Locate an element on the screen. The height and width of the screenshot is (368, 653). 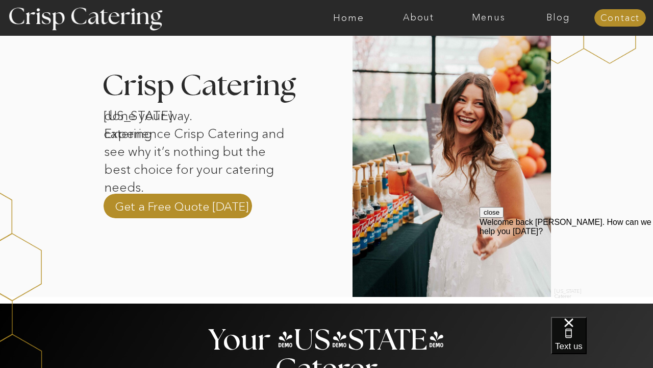
nav: About is located at coordinates (419, 18).